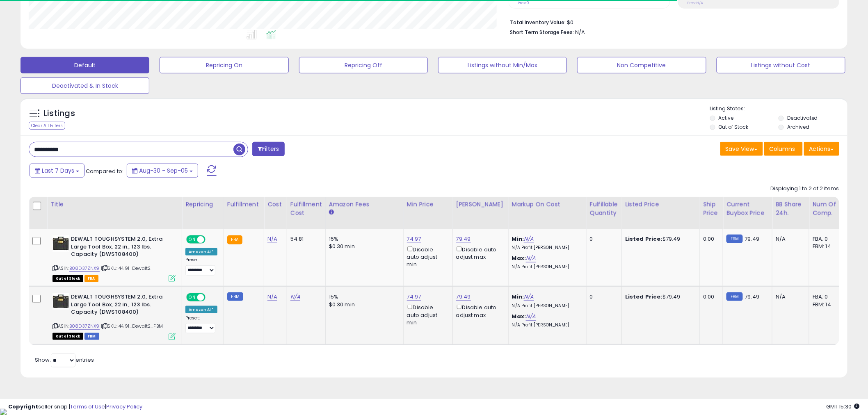 The width and height of the screenshot is (868, 415). Describe the element at coordinates (23, 406) in the screenshot. I see `strong: Copyright` at that location.